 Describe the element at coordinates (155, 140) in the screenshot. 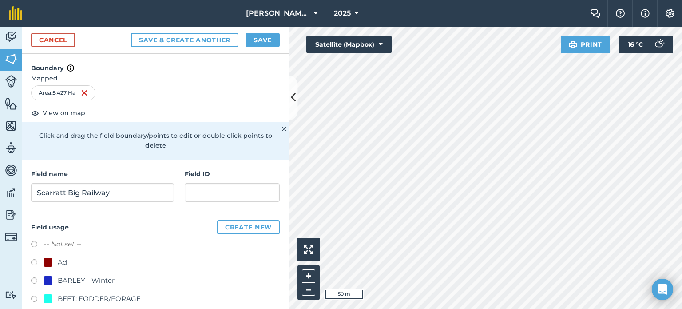

I see `p: Click and drag the field boundary/points to edit or double click points to delete` at that location.